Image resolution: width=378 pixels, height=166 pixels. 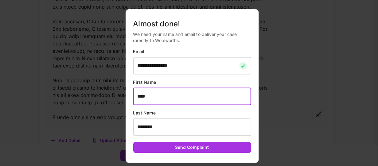 I want to click on p: Last Name, so click(x=192, y=113).